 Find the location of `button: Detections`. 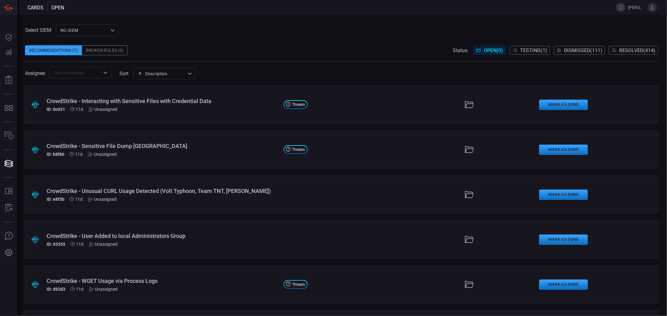

button: Detections is located at coordinates (9, 53).